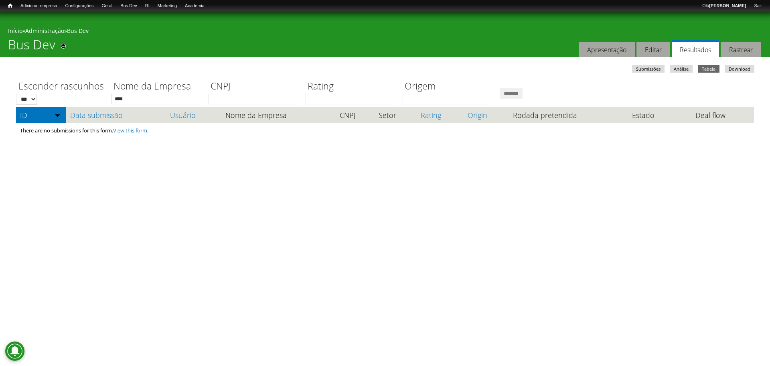  Describe the element at coordinates (130, 130) in the screenshot. I see `a: View this form` at that location.